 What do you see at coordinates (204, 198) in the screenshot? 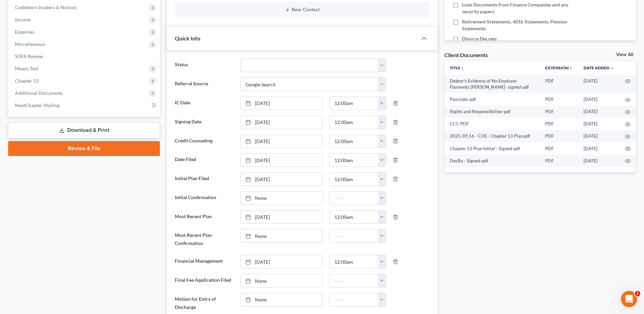
I see `label: Initial Confirmation` at bounding box center [204, 198].